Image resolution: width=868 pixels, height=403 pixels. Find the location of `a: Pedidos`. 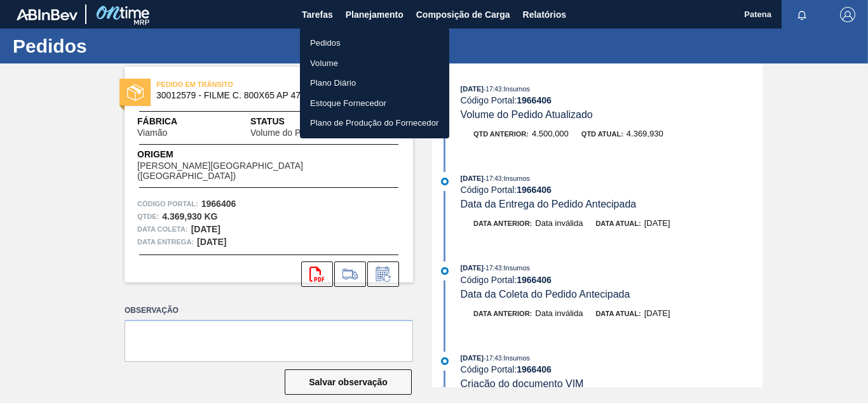

a: Pedidos is located at coordinates (375, 43).